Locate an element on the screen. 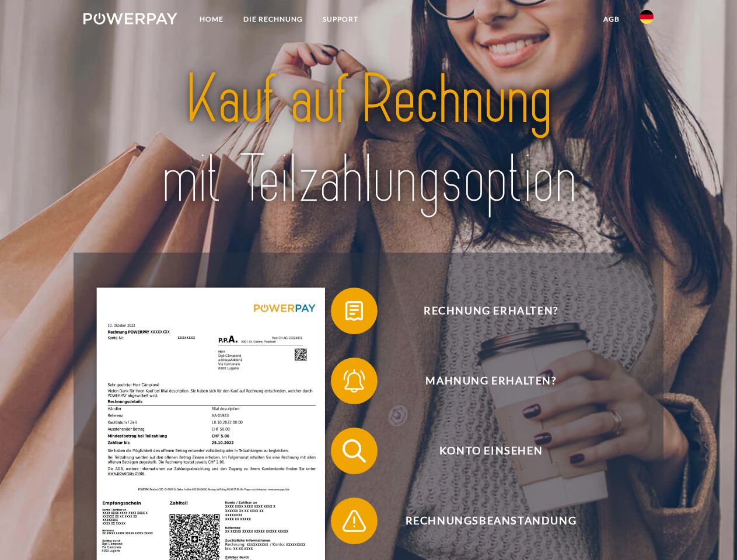 The height and width of the screenshot is (560, 737). img: qb_bell.svg is located at coordinates (354, 381).